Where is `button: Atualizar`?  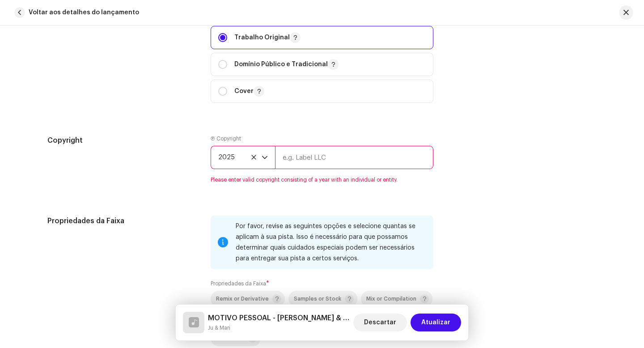
button: Atualizar is located at coordinates (436, 323).